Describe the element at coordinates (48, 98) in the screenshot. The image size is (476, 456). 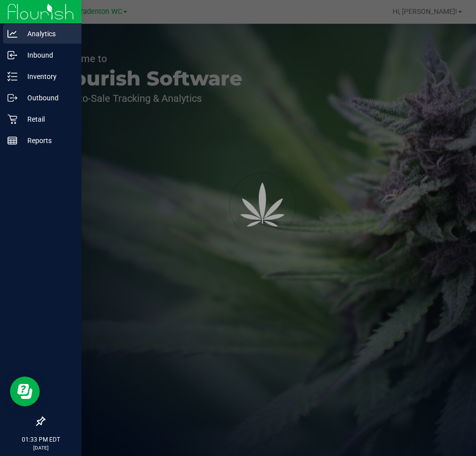
I see `p: Outbound` at that location.